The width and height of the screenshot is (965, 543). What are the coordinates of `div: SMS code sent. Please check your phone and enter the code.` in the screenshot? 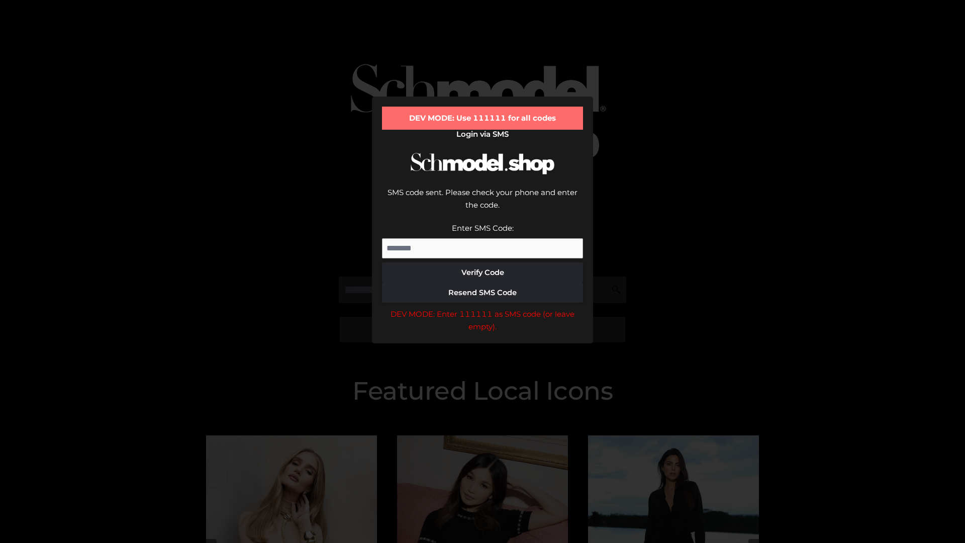 It's located at (482, 204).